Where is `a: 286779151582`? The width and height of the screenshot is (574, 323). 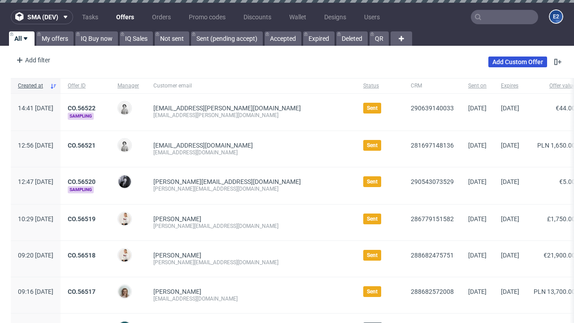
a: 286779151582 is located at coordinates (432, 219).